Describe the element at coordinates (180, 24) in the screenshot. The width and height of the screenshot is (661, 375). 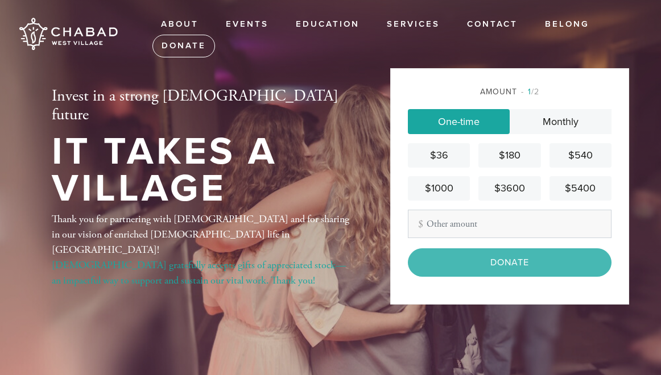
I see `a: About` at that location.